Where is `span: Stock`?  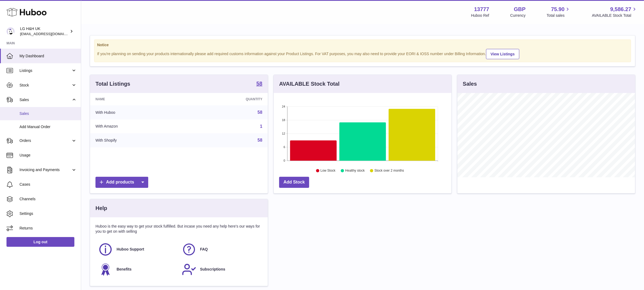
span: Stock is located at coordinates (45, 85).